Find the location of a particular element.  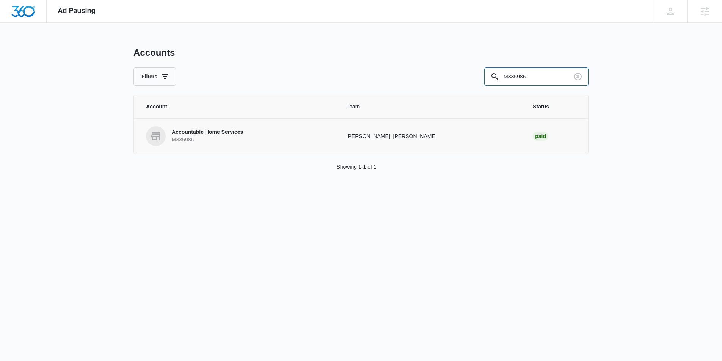

div: Paid is located at coordinates (540, 136).